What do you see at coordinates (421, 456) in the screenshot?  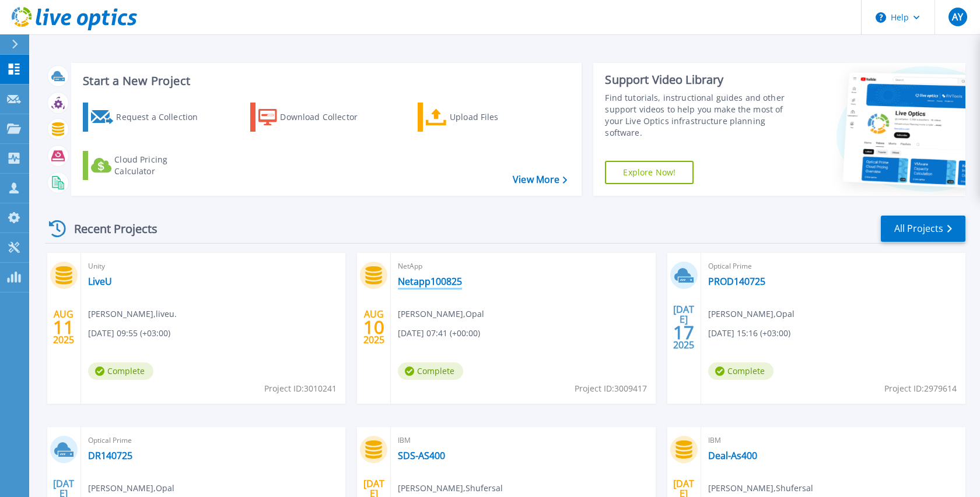 I see `a: SDS-AS400` at bounding box center [421, 456].